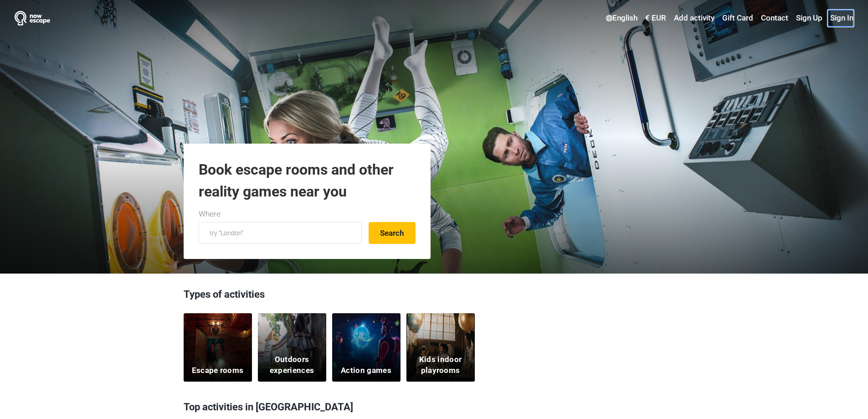 The image size is (868, 419). What do you see at coordinates (210, 214) in the screenshot?
I see `label: Where` at bounding box center [210, 214].